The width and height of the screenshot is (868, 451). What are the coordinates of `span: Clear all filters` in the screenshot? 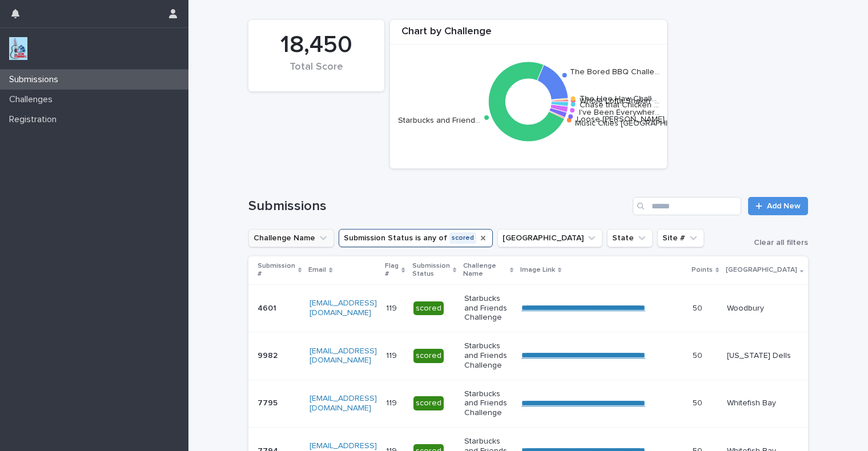 It's located at (781, 242).